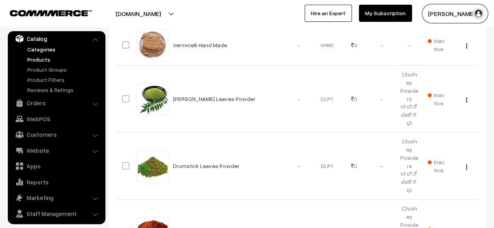 This screenshot has width=494, height=228. What do you see at coordinates (56, 151) in the screenshot?
I see `a: Website` at bounding box center [56, 151].